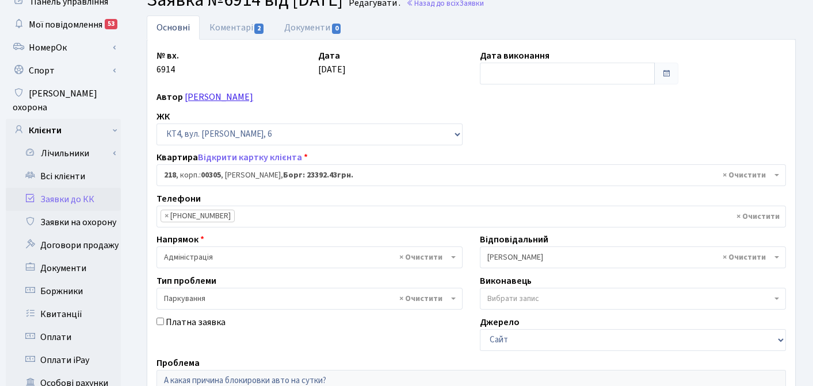 The image size is (813, 386). I want to click on a: Заявки на охорону, so click(63, 223).